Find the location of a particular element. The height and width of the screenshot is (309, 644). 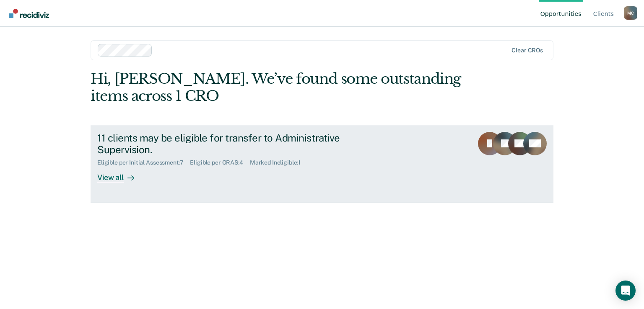

div: 11 clients may be eligible for transfer to Administrative Supervision. is located at coordinates (244, 144).